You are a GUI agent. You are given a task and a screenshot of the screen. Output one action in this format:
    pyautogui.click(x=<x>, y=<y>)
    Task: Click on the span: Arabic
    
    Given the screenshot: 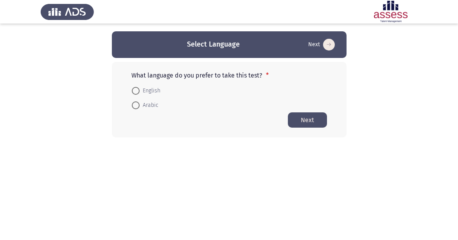 What is the action you would take?
    pyautogui.click(x=149, y=105)
    